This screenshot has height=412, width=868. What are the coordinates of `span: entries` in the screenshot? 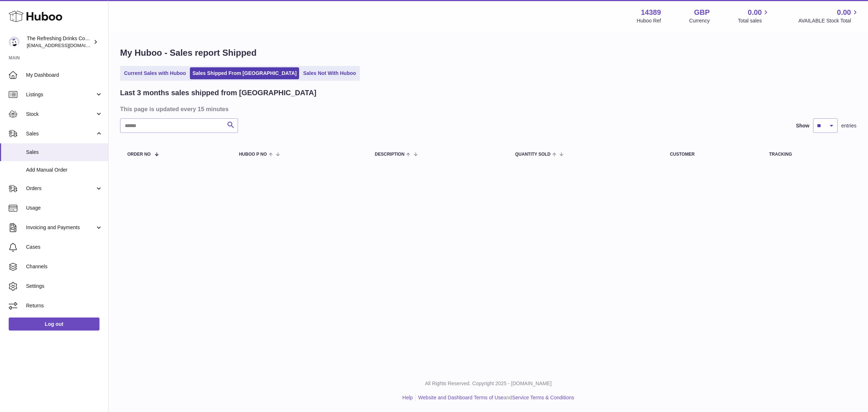 It's located at (849, 126).